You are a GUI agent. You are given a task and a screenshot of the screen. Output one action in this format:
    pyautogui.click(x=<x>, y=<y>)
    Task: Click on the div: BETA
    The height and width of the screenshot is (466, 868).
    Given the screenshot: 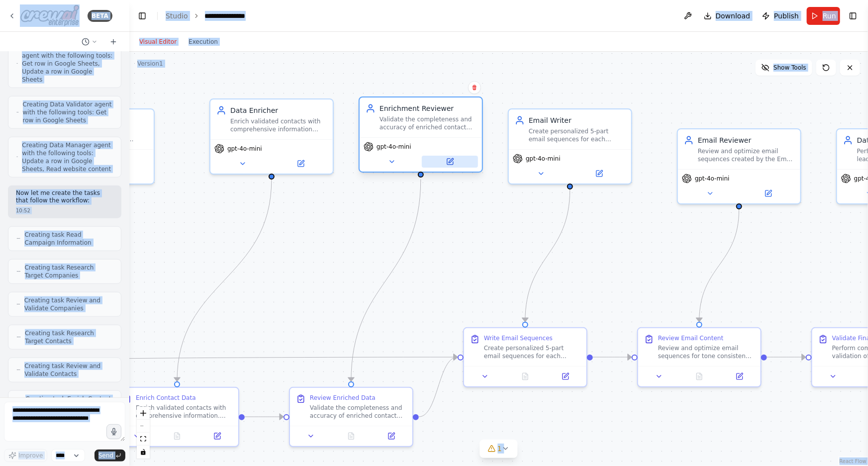 What is the action you would take?
    pyautogui.click(x=100, y=16)
    